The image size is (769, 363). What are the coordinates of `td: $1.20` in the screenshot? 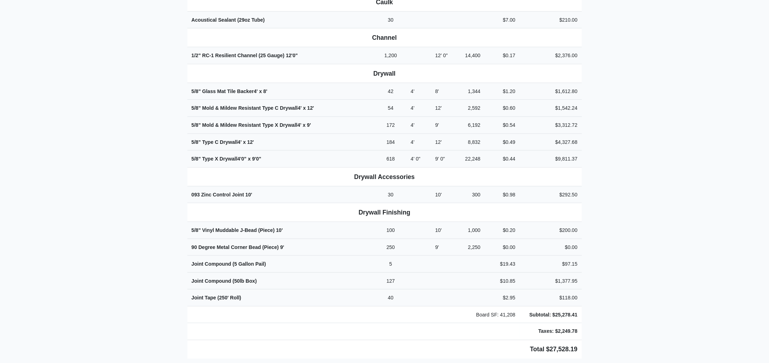 It's located at (502, 91).